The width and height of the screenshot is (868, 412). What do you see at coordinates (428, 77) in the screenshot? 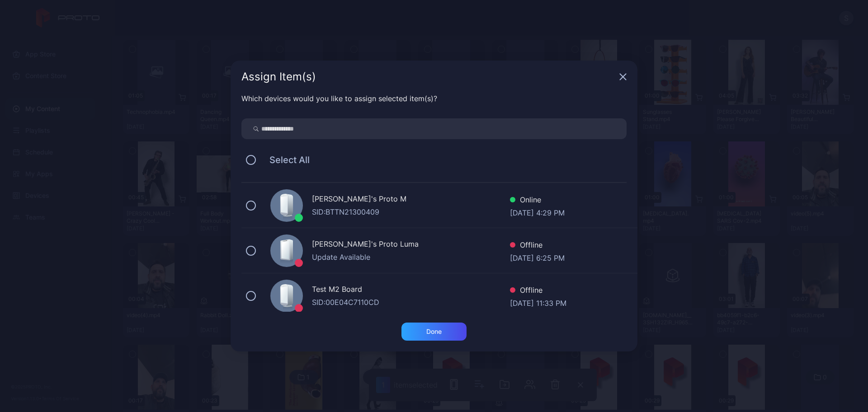
I see `div: Assign Item(s)` at bounding box center [428, 77].